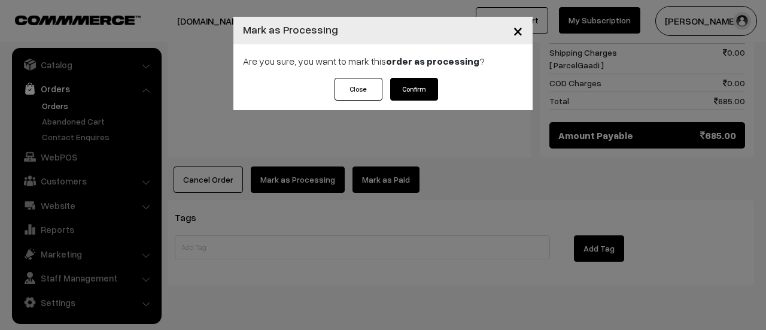  What do you see at coordinates (433, 61) in the screenshot?
I see `strong: order as processing` at bounding box center [433, 61].